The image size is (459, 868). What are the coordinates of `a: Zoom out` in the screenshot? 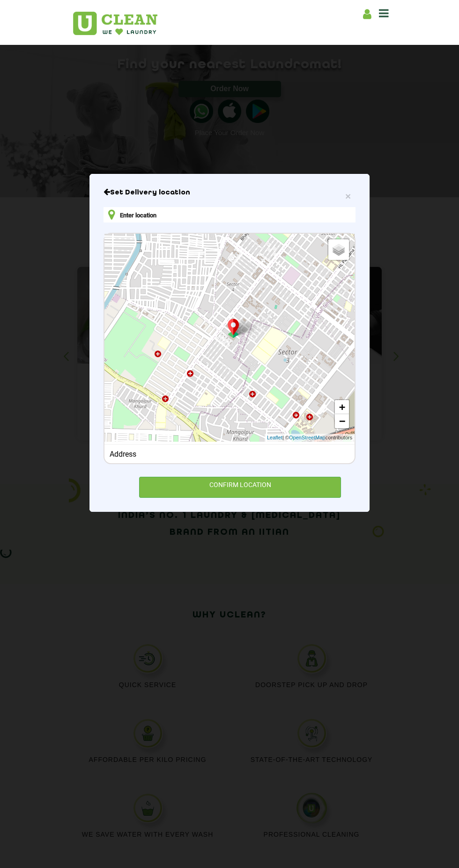 It's located at (342, 421).